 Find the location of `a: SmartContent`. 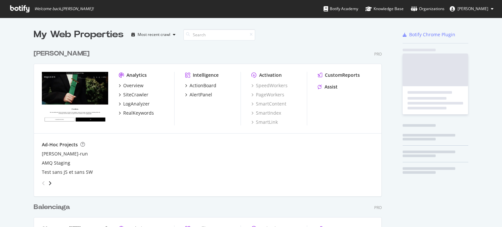

a: SmartContent is located at coordinates (269, 104).